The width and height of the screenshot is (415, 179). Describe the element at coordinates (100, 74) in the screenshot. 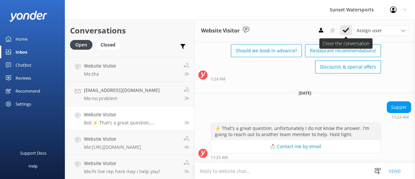

I see `p: Me: thx` at that location.